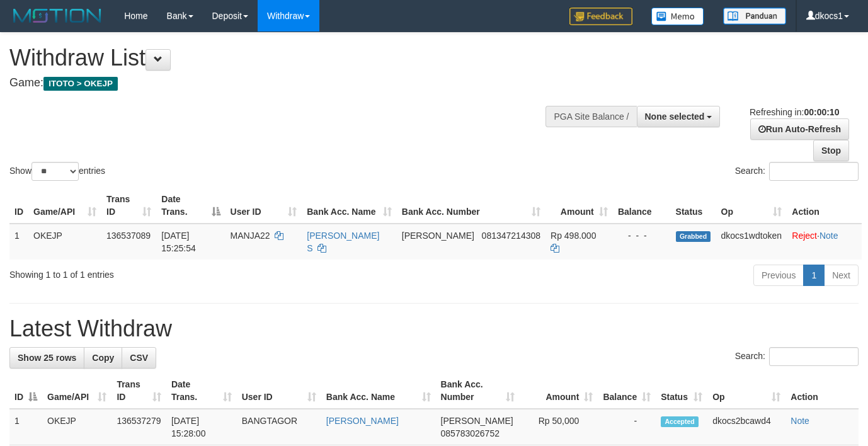 The height and width of the screenshot is (446, 868). Describe the element at coordinates (677, 17) in the screenshot. I see `img: Button%20Memo.svg` at that location.